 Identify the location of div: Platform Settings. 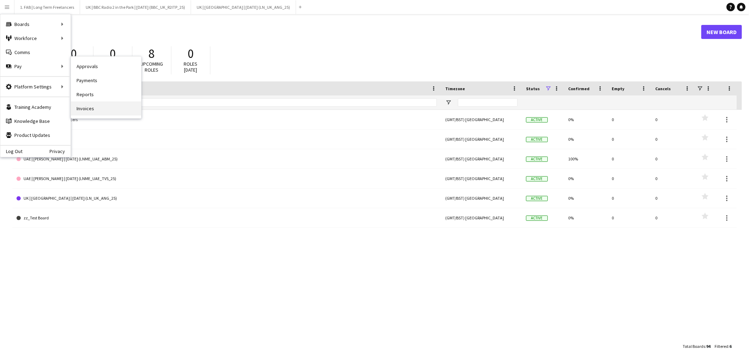
(35, 87).